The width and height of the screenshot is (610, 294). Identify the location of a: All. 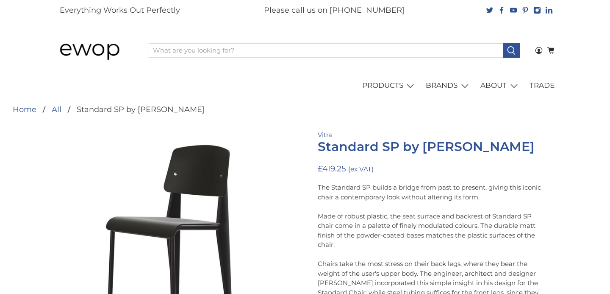
(56, 109).